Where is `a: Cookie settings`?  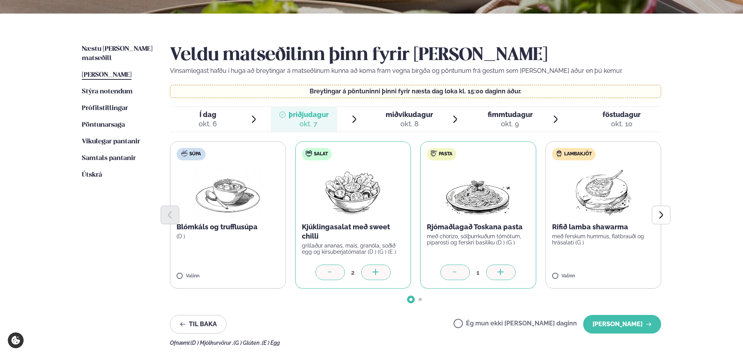
a: Cookie settings is located at coordinates (16, 341).